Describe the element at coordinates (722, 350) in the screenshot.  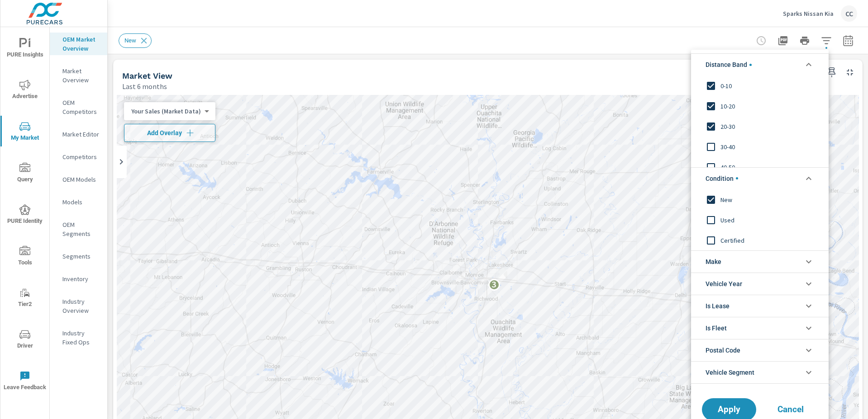
I see `span: Postal Code` at that location.